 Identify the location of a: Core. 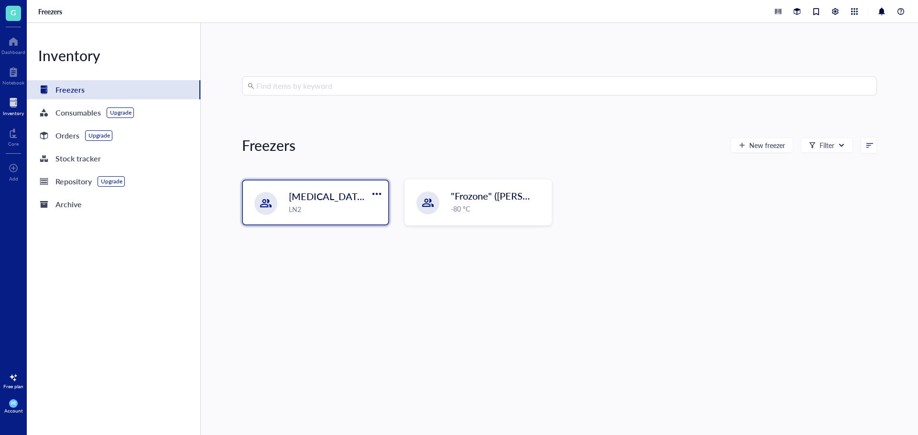
(13, 136).